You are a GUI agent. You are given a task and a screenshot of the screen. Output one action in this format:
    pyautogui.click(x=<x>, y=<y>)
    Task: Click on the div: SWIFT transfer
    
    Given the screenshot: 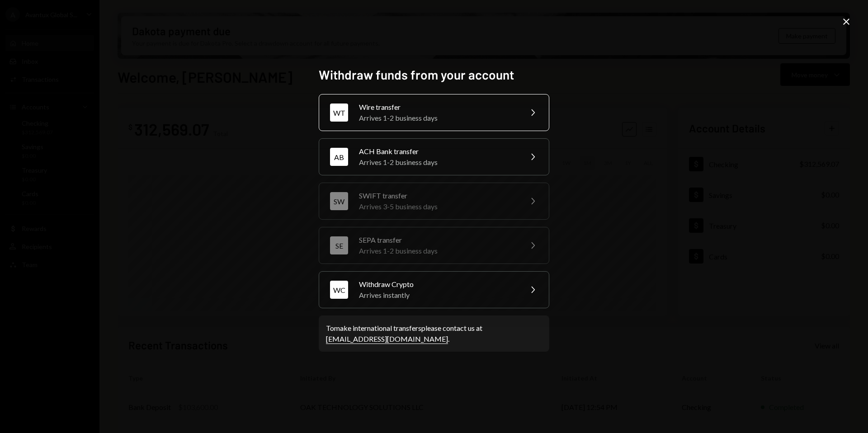 What is the action you would take?
    pyautogui.click(x=437, y=195)
    